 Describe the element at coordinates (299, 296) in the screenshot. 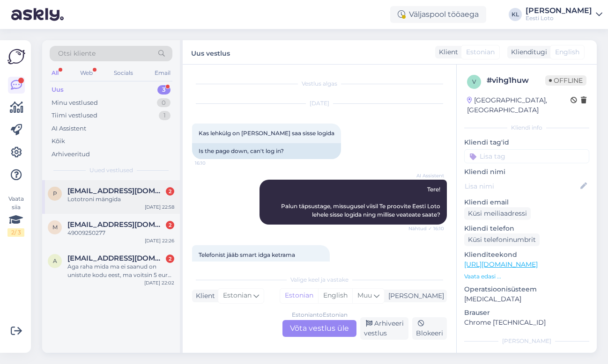

I see `div: Estonian` at that location.